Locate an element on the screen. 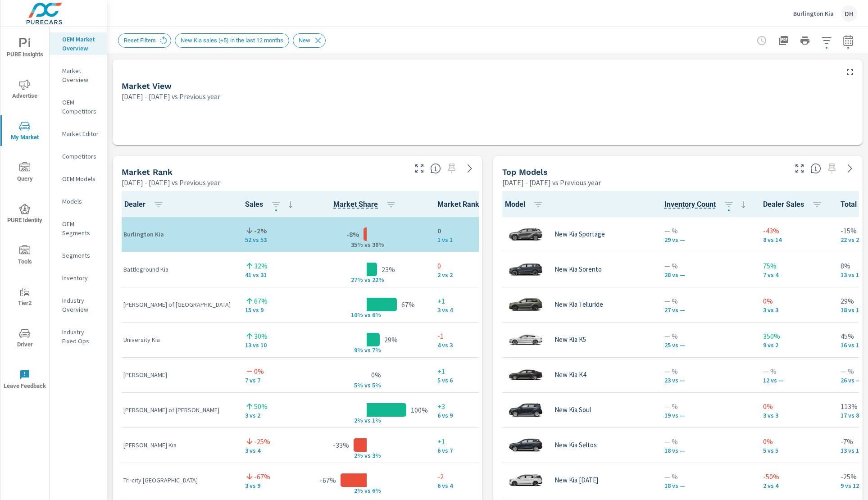  div: DH is located at coordinates (849, 14).